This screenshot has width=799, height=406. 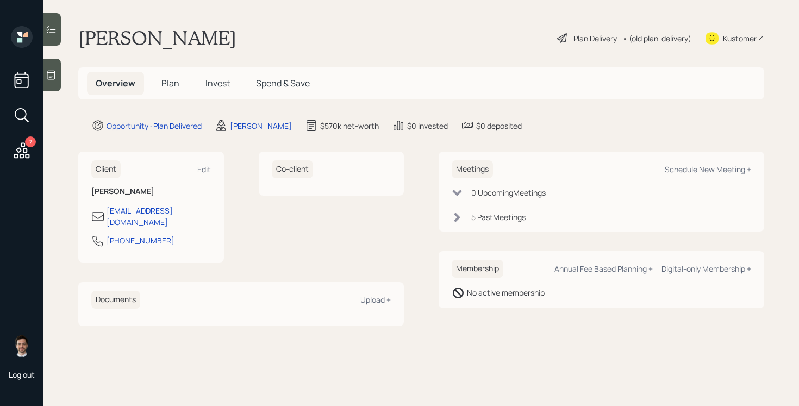 What do you see at coordinates (740, 38) in the screenshot?
I see `div: Kustomer` at bounding box center [740, 38].